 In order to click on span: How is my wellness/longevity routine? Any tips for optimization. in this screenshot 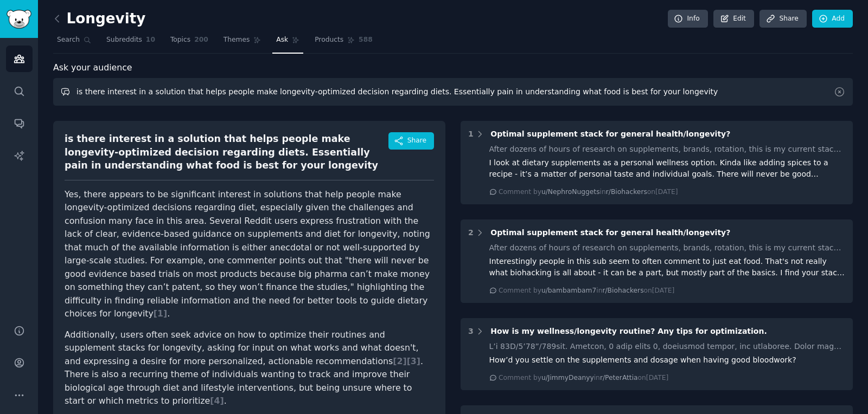, I will do `click(628, 331)`.